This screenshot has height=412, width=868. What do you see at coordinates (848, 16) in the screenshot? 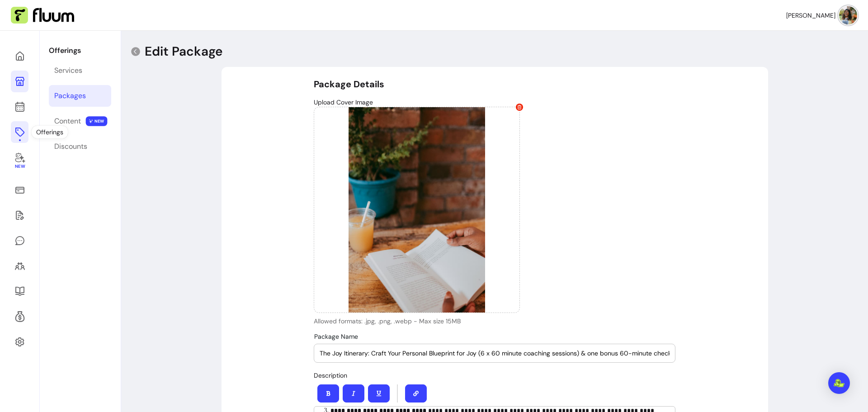
I see `img: avatar` at bounding box center [848, 16].